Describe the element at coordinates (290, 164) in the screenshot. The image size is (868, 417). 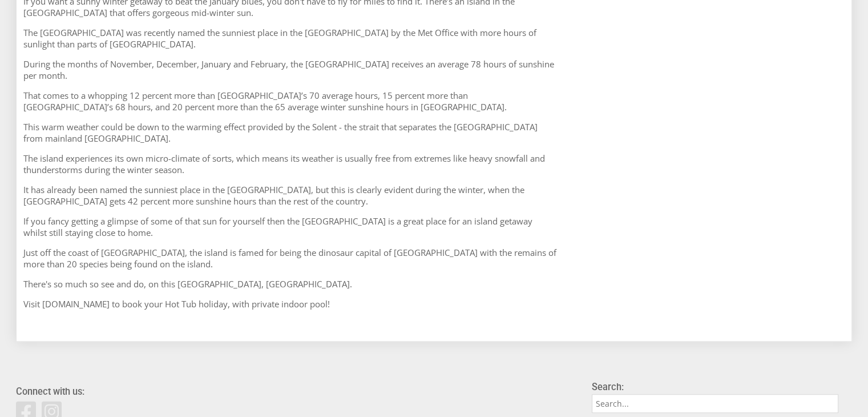
I see `p: The island experiences its own micro-climate of sorts, which means its weather is usually free fr...` at that location.